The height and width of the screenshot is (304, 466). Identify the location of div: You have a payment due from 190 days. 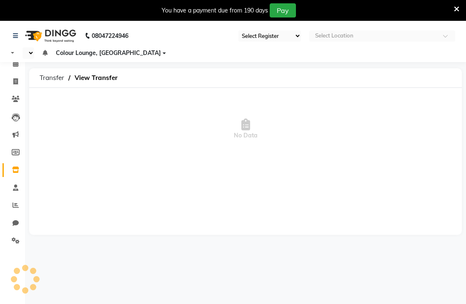
(215, 10).